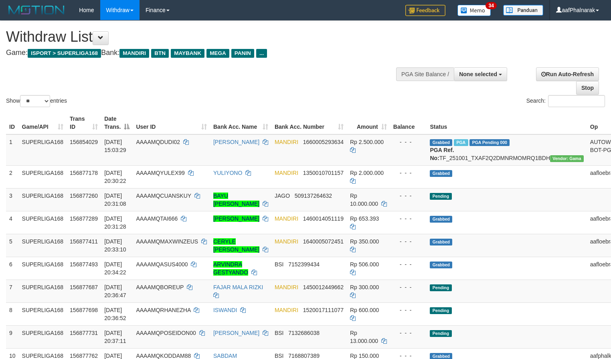 Image resolution: width=611 pixels, height=359 pixels. Describe the element at coordinates (12, 291) in the screenshot. I see `td: 7` at that location.